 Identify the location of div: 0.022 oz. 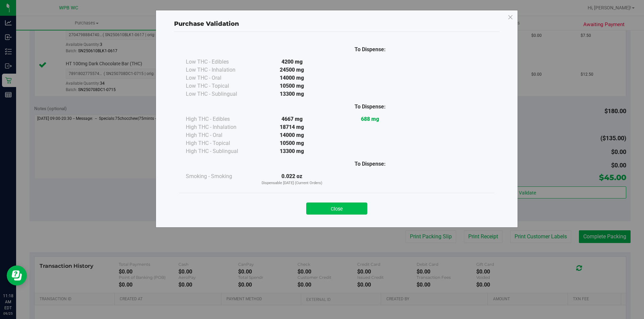
(292, 179).